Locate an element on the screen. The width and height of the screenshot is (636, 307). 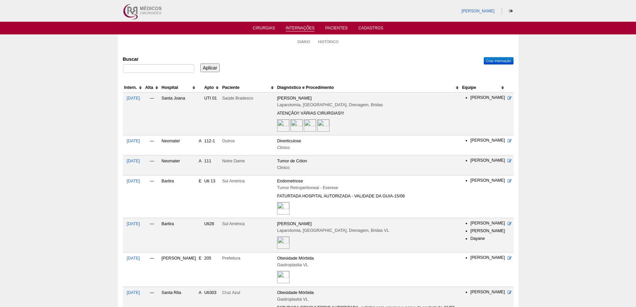
div: Notre Dame is located at coordinates (248, 161).